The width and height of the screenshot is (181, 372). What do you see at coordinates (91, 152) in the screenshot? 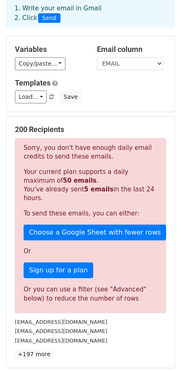
I see `p: Sorry, you don't have enough daily email credits to send these emails.` at bounding box center [91, 152].